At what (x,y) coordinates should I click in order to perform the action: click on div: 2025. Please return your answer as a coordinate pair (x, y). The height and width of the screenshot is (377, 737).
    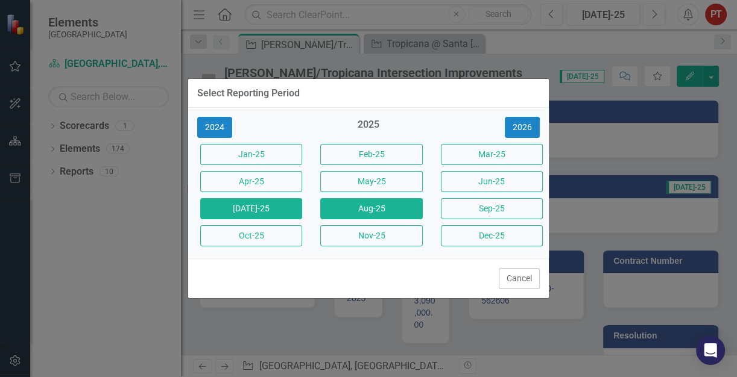
    Looking at the image, I should click on (368, 128).